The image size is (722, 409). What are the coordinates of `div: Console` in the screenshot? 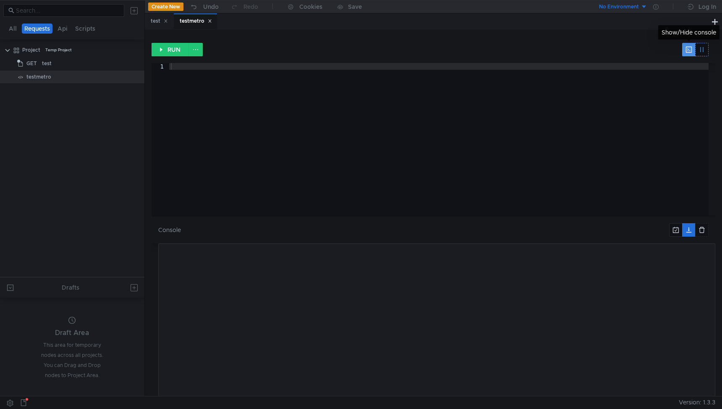 It's located at (170, 230).